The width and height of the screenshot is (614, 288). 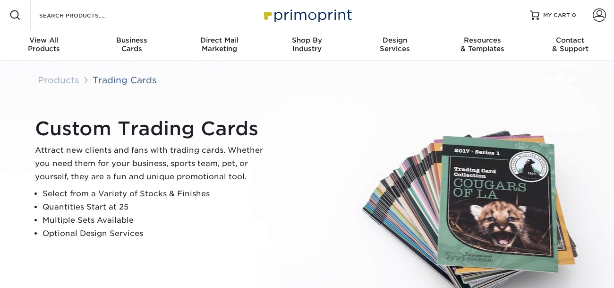 I want to click on div: Marketing, so click(x=219, y=44).